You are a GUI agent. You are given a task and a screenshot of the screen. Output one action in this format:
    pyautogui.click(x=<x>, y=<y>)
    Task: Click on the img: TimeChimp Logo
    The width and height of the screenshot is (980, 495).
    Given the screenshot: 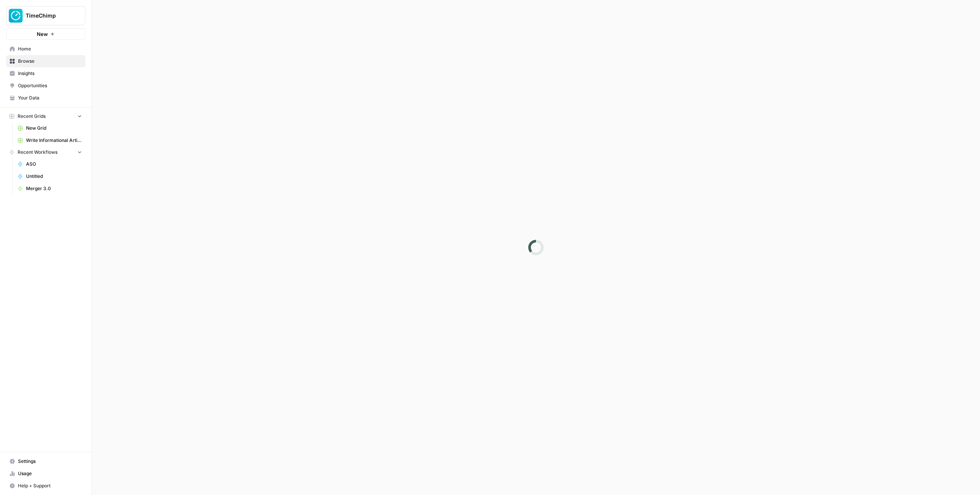 What is the action you would take?
    pyautogui.click(x=15, y=15)
    